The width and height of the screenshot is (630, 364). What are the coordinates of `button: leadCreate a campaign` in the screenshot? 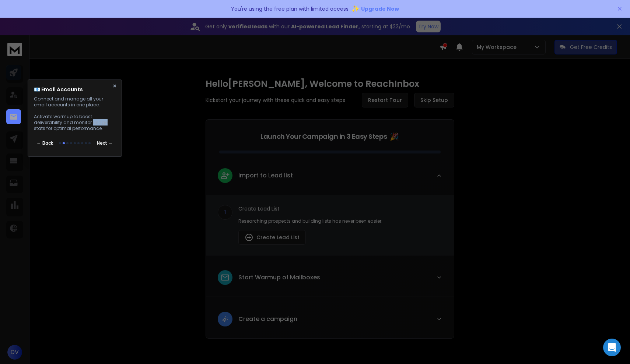 It's located at (330, 322).